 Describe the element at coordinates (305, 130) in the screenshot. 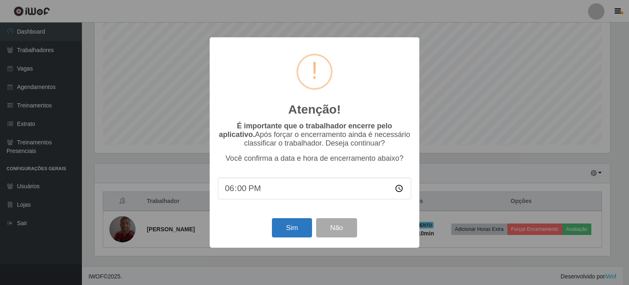

I see `b: É importante que o trabalhador encerre pelo aplicativo.` at that location.